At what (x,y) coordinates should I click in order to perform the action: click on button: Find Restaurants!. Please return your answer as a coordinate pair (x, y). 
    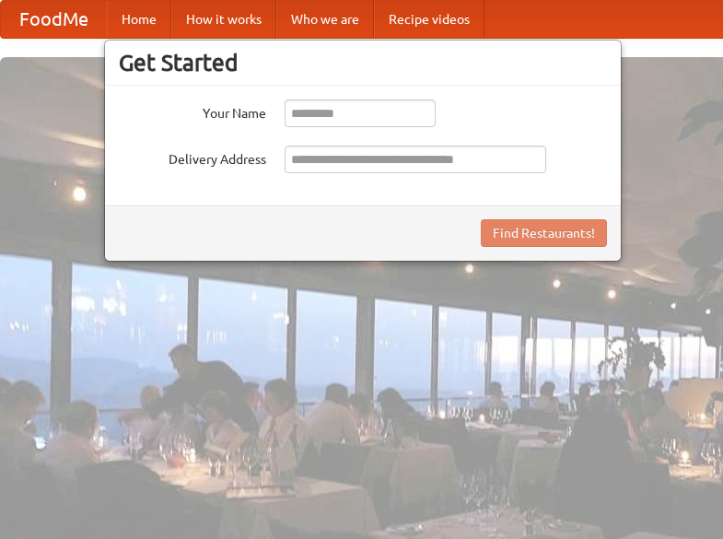
    Looking at the image, I should click on (543, 233).